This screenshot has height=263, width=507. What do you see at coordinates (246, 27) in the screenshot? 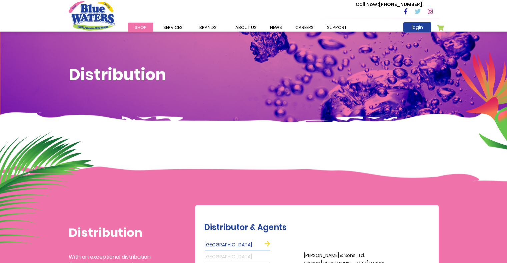
I see `a: about us` at bounding box center [246, 27].